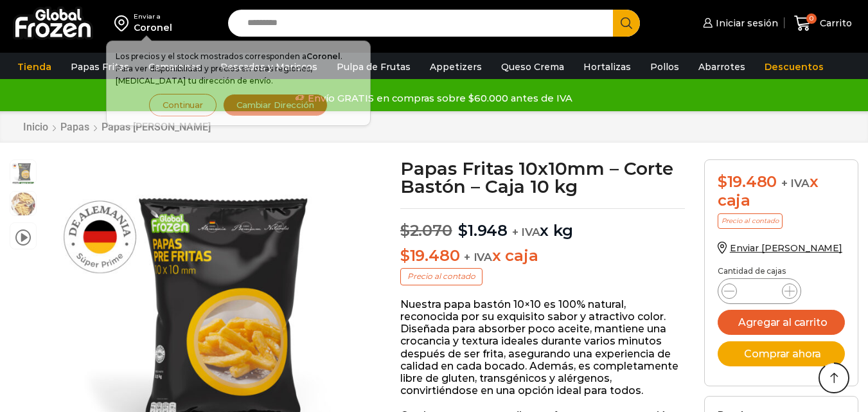 The height and width of the screenshot is (412, 868). Describe the element at coordinates (275, 105) in the screenshot. I see `button: Cambiar Dirección` at that location.